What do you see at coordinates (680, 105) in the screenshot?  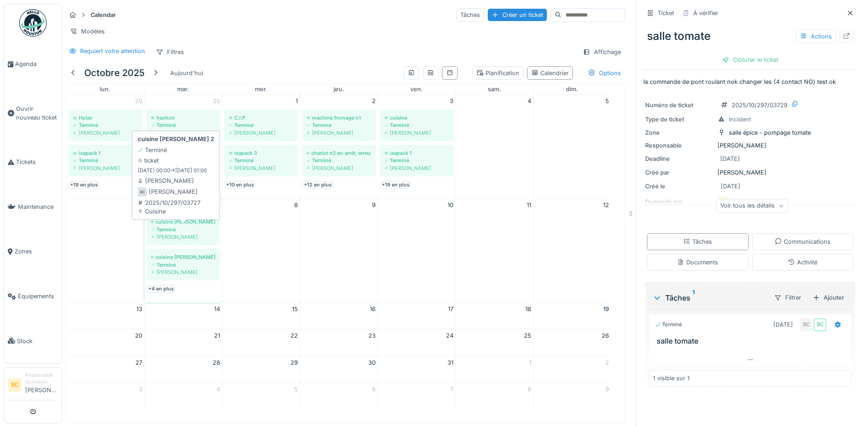 I see `div: Numéro de ticket` at bounding box center [680, 105].